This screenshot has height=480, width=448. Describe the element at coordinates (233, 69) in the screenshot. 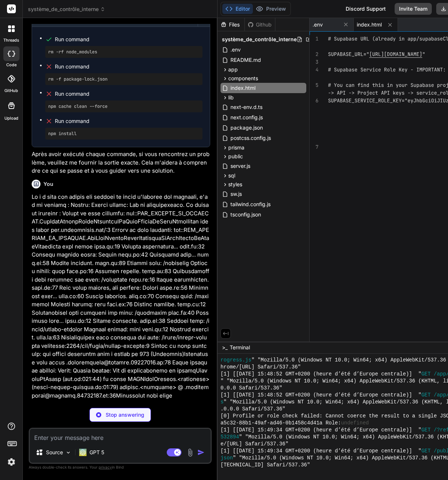

I see `span: app` at that location.